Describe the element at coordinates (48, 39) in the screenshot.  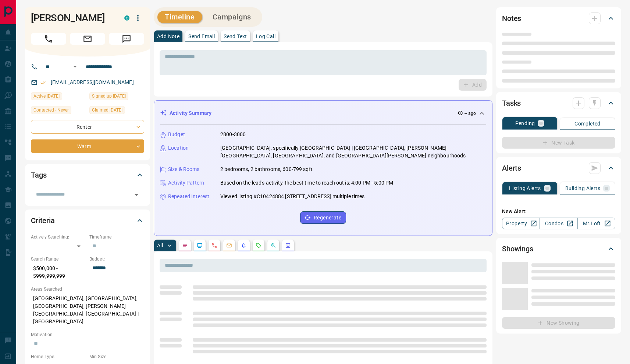
I see `span: Call` at that location.